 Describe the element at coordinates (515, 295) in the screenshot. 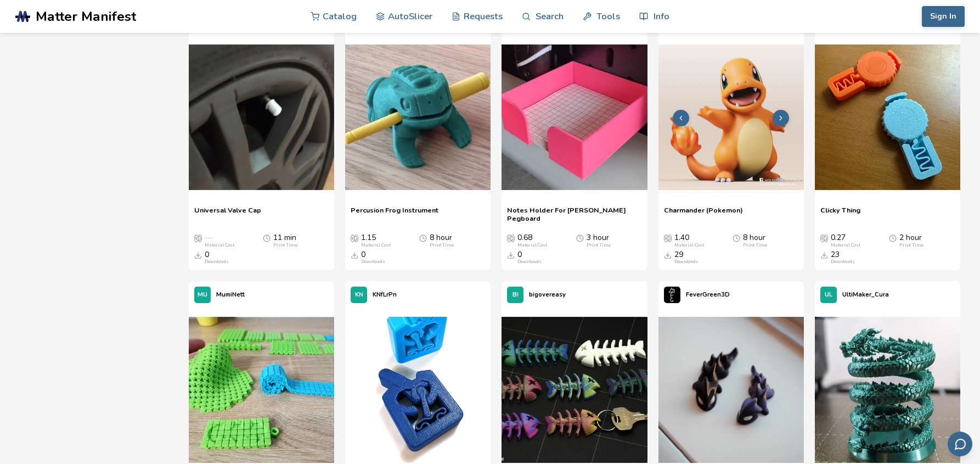

I see `span: BI` at that location.